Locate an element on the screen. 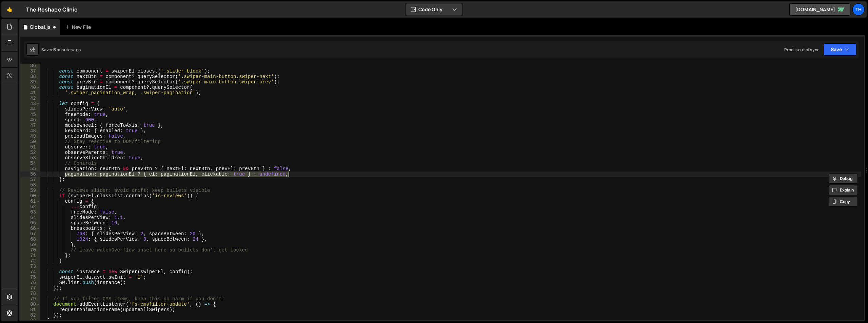 This screenshot has width=868, height=323. div: 65 is located at coordinates (30, 223).